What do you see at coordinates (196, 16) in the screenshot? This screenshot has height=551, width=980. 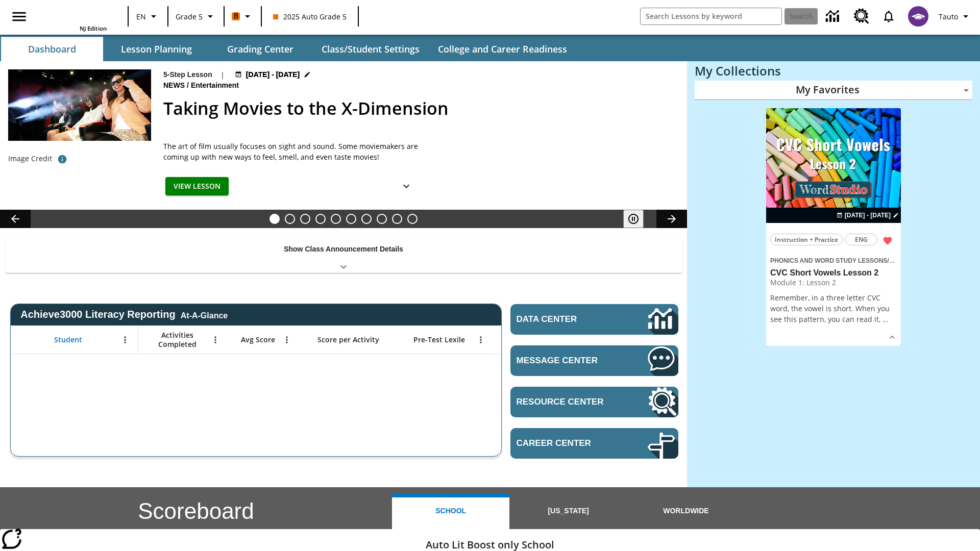 I see `button: Grade: Grade 5, Select a grade` at bounding box center [196, 16].